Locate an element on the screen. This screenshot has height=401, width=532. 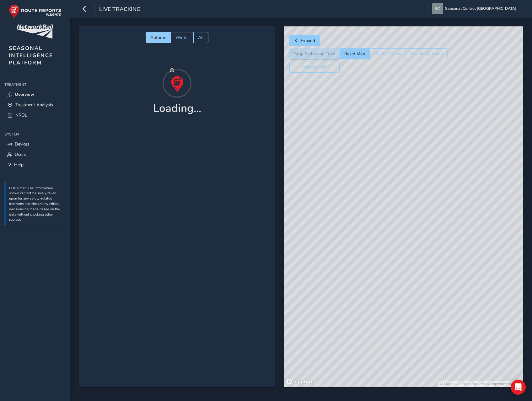
div: Open Intercom Messenger is located at coordinates (518, 387).